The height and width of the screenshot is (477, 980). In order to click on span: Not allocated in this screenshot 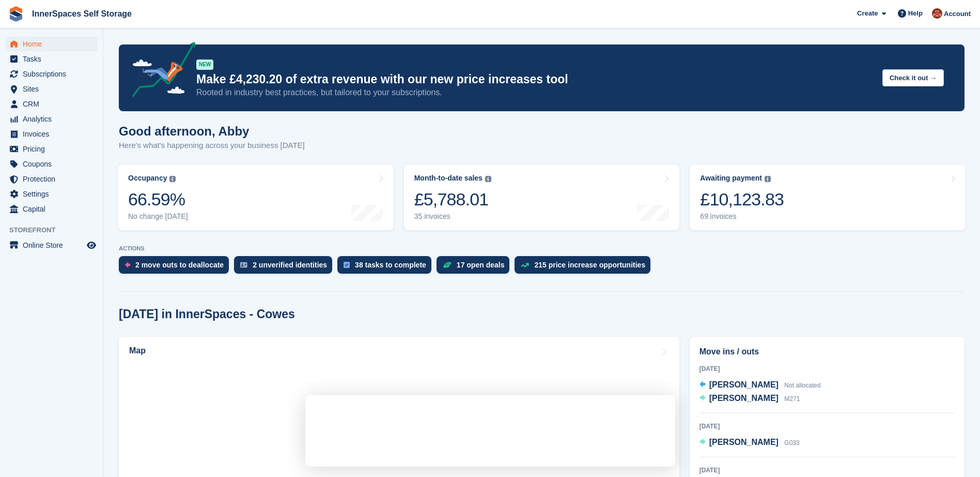, I will do `click(802, 385)`.